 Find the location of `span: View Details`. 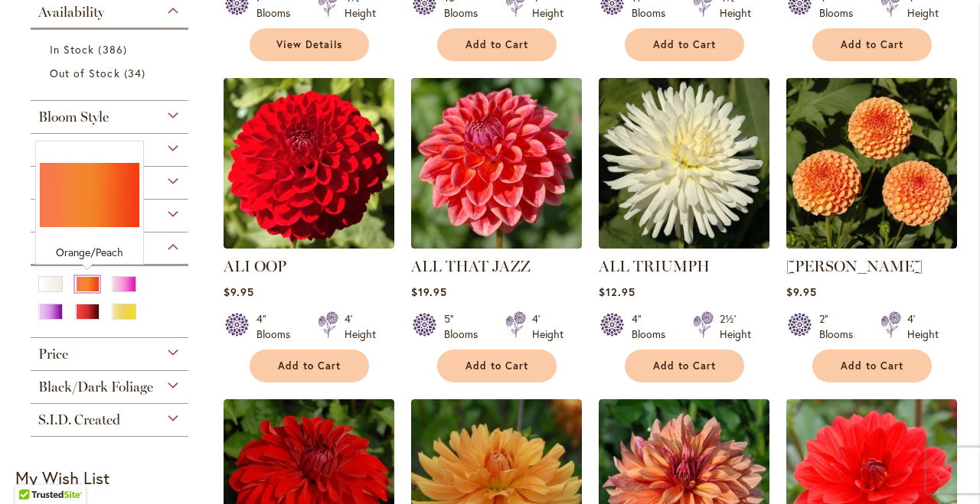

span: View Details is located at coordinates (309, 44).